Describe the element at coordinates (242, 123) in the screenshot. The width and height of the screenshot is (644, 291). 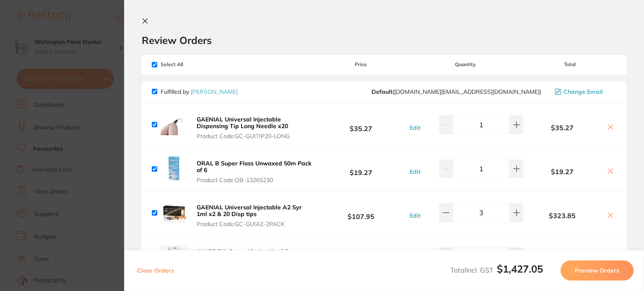
I see `b: GAENIAL Universal Injectable Dispensing Tip Long Needle x20` at that location.